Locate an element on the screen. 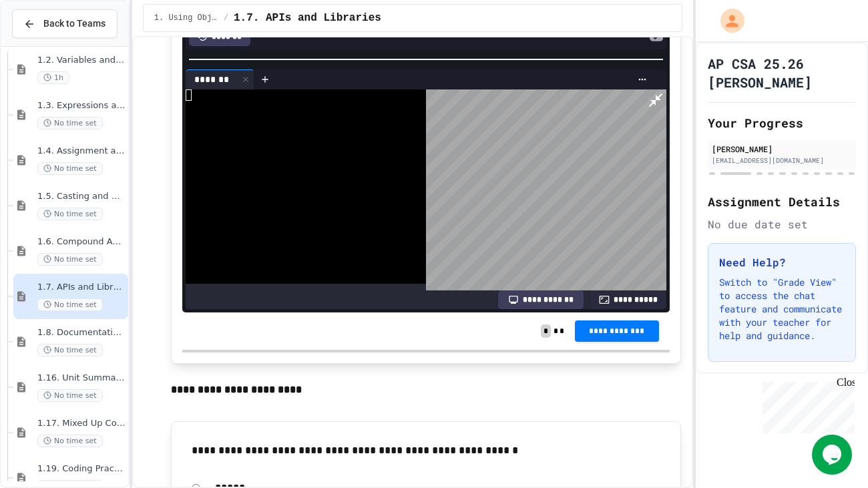  button: Back to Teams is located at coordinates (65, 23).